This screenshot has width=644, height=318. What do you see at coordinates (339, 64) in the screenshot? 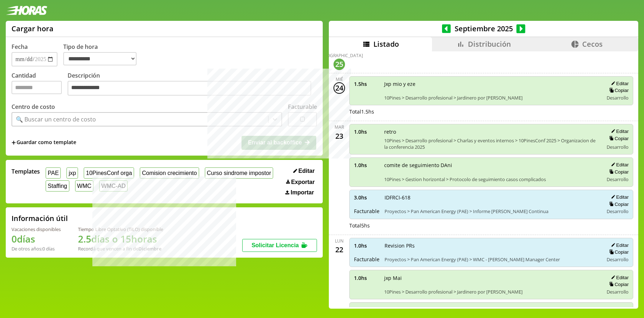
I see `div: 25` at bounding box center [339, 64].